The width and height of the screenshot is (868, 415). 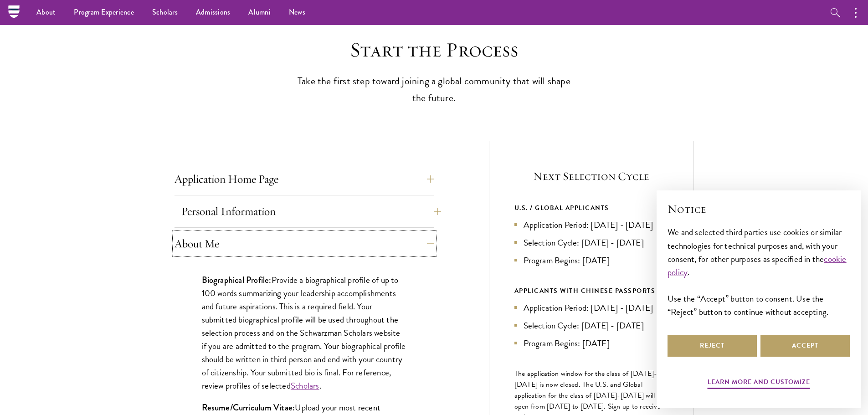 What do you see at coordinates (591, 176) in the screenshot?
I see `h5: Next Selection Cycle` at bounding box center [591, 176].